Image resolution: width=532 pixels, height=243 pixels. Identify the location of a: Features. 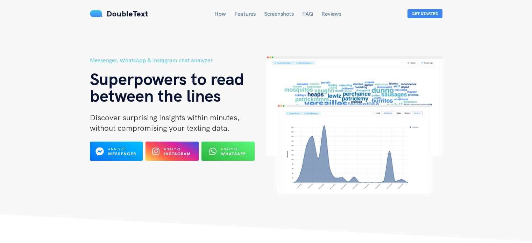
(245, 14).